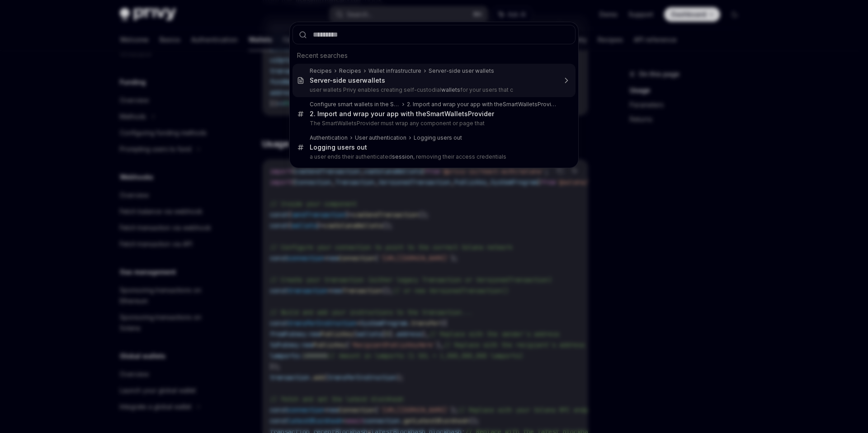  What do you see at coordinates (381, 138) in the screenshot?
I see `div: User authentication` at bounding box center [381, 138].